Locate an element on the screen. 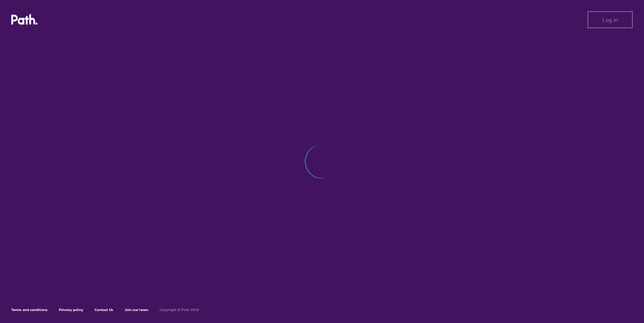 The image size is (644, 323). a: Contact Us is located at coordinates (104, 310).